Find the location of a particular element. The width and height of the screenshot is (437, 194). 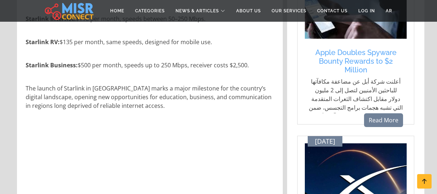

a: AR is located at coordinates (389, 11).